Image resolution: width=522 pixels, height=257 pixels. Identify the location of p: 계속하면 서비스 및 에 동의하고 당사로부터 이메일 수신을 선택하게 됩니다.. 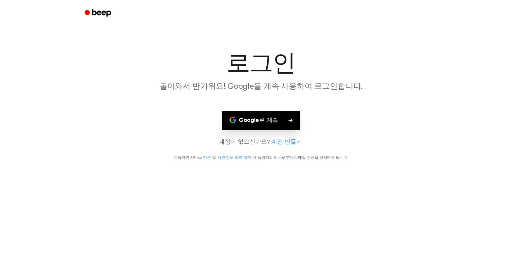
(261, 158).